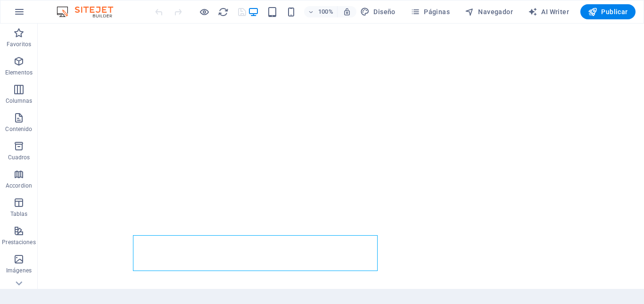 The width and height of the screenshot is (644, 304). Describe the element at coordinates (430, 12) in the screenshot. I see `button: Páginas` at that location.